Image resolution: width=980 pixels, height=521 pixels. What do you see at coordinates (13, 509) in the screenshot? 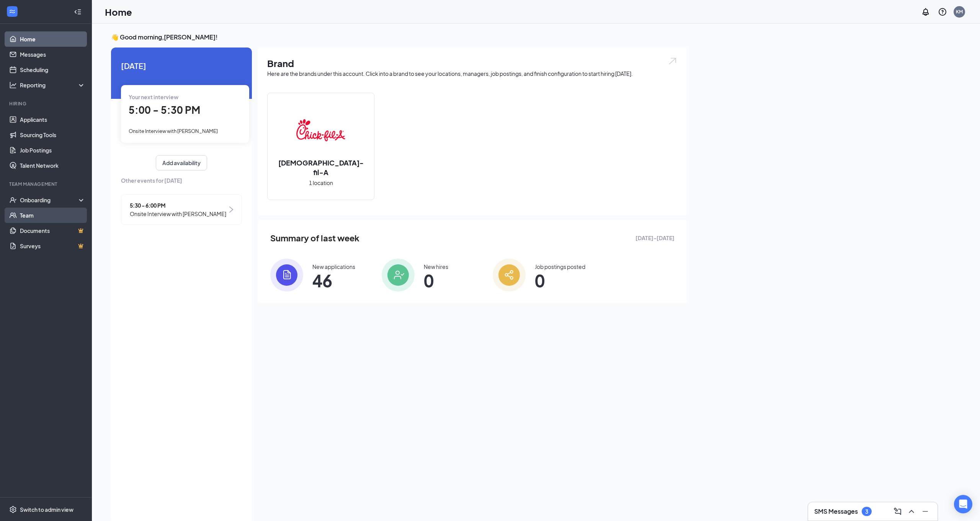
I see `svg: Settings` at bounding box center [13, 509].